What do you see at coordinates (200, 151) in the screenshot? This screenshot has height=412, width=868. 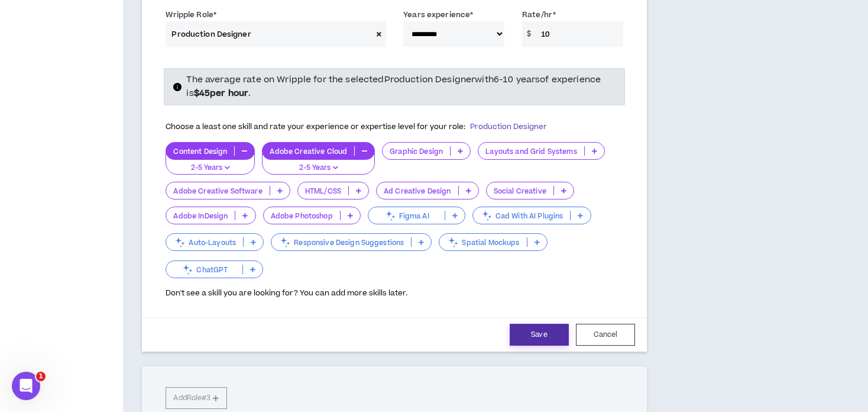 I see `p: Content Design` at bounding box center [200, 151].